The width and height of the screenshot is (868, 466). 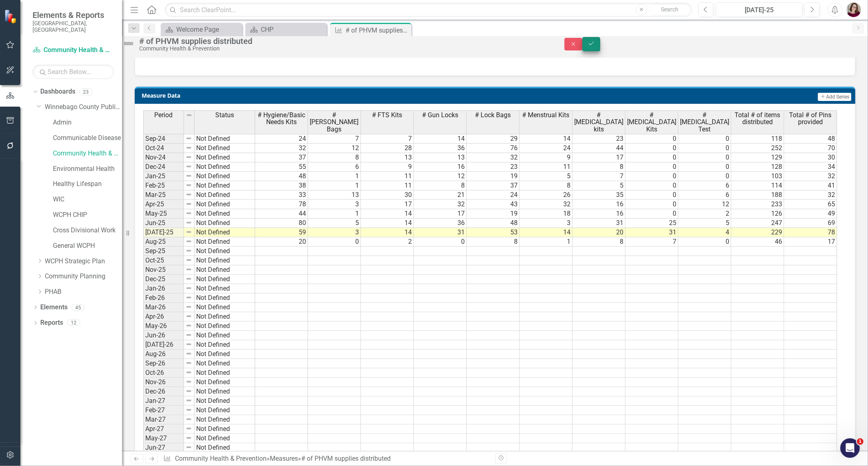 What do you see at coordinates (282, 186) in the screenshot?
I see `td: 38` at bounding box center [282, 186].